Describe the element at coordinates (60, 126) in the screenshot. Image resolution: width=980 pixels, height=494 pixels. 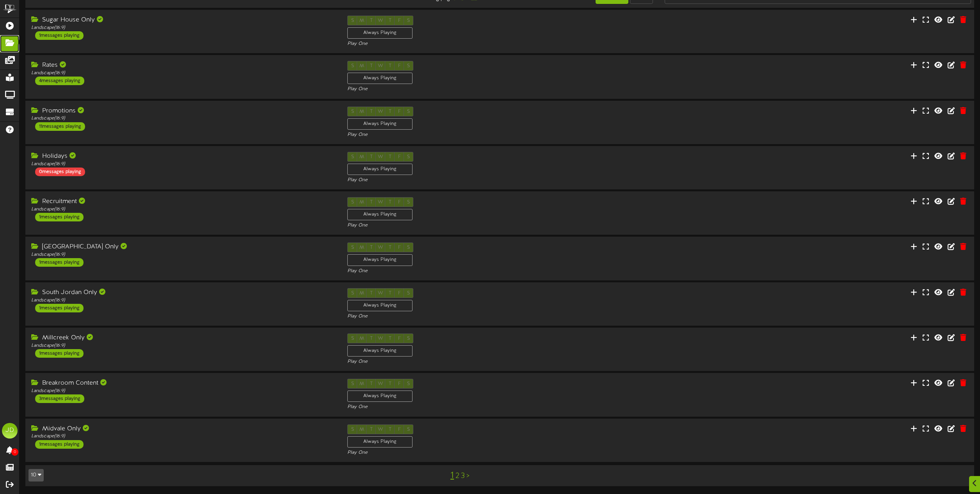
I see `div: 11 messages playing` at that location.